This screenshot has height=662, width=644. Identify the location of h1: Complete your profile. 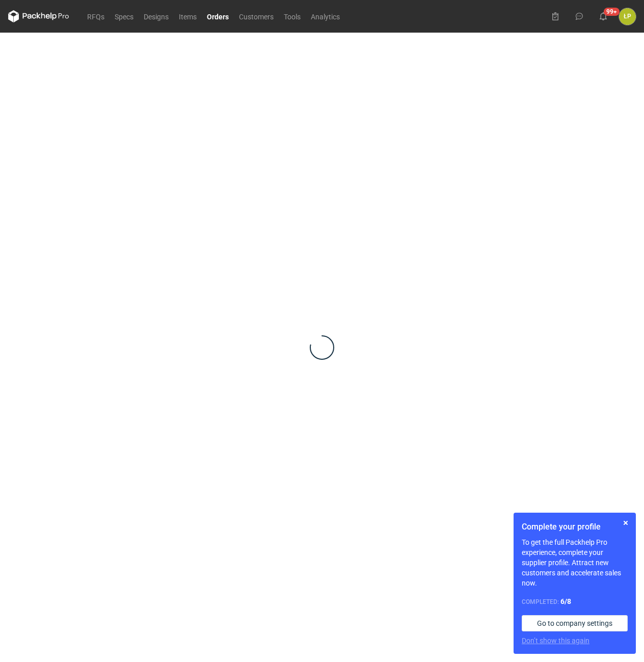
(574, 527).